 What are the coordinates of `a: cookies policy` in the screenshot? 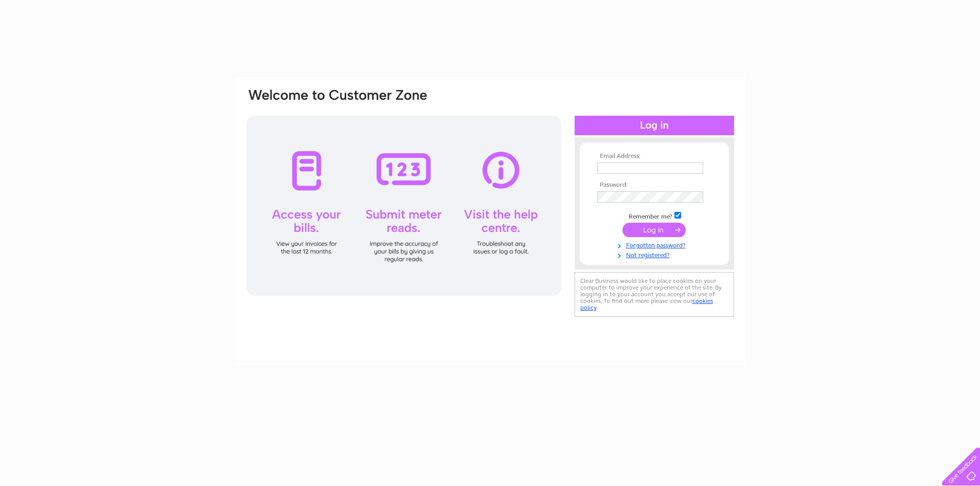 It's located at (647, 304).